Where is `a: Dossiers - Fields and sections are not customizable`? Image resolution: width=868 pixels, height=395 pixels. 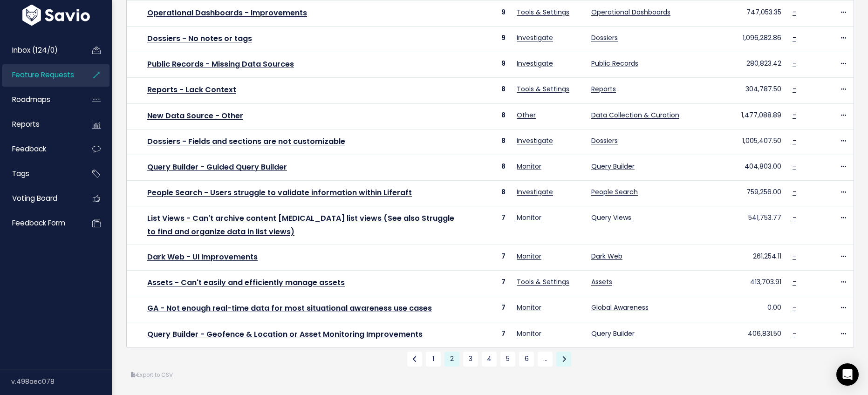
a: Dossiers - Fields and sections are not customizable is located at coordinates (246, 141).